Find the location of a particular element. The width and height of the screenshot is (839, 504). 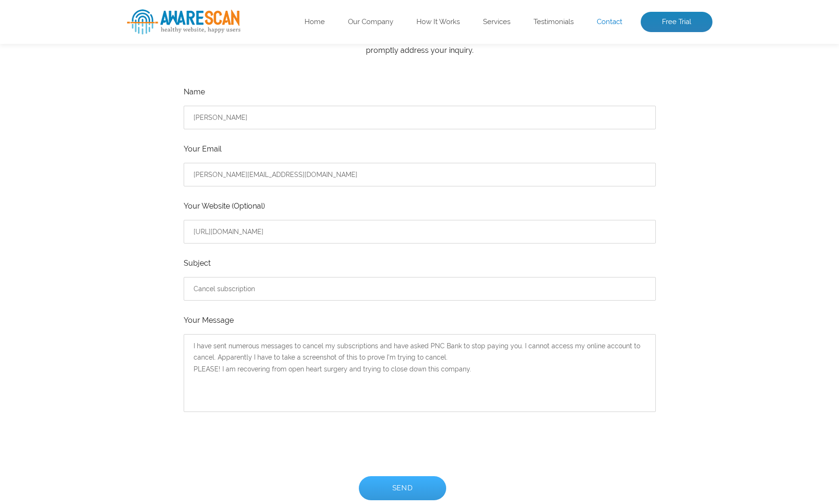

input: Enter Your Email* is located at coordinates (420, 174).